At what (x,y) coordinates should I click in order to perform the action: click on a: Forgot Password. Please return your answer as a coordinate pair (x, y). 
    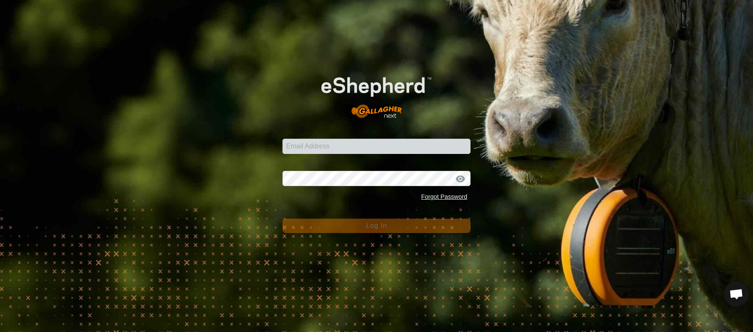
    Looking at the image, I should click on (444, 197).